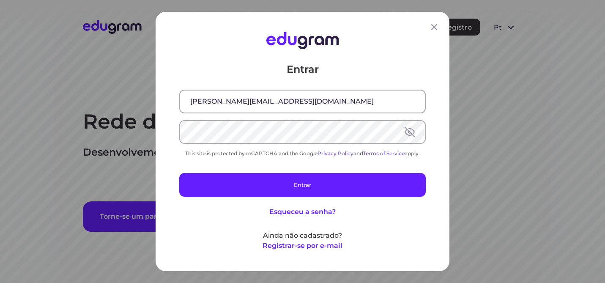  Describe the element at coordinates (302, 185) in the screenshot. I see `button: Entrar` at that location.